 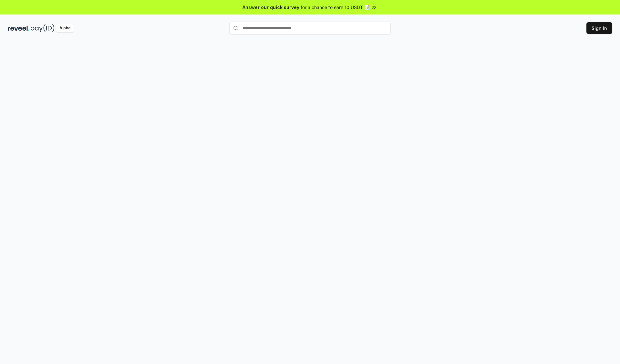 I want to click on span: for a chance to earn 10 USDT 📝, so click(x=335, y=7).